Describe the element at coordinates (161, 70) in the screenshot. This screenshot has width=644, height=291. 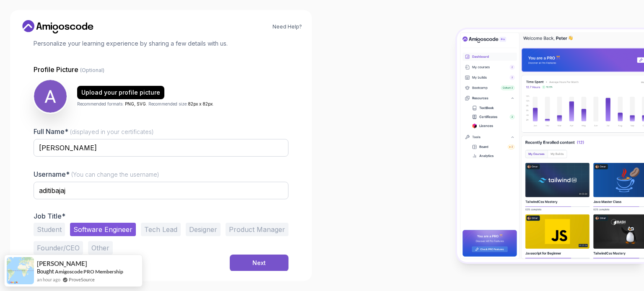
I see `p: Profile Picture` at that location.